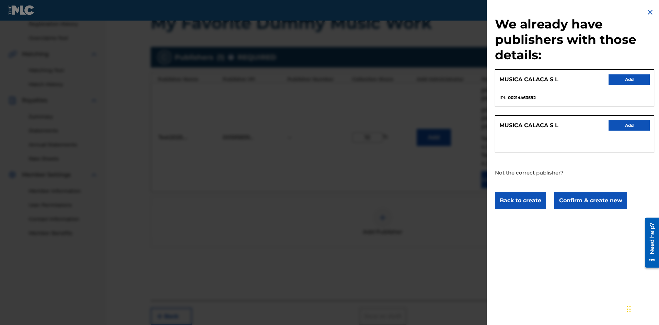 The height and width of the screenshot is (325, 659). Describe the element at coordinates (520, 201) in the screenshot. I see `button: Back to create` at that location.